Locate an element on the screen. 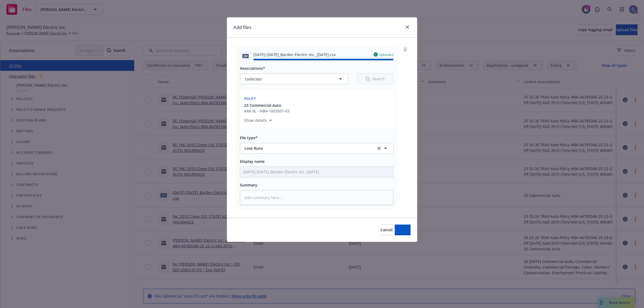 The height and width of the screenshot is (308, 644). button: Cancel is located at coordinates (386, 230).